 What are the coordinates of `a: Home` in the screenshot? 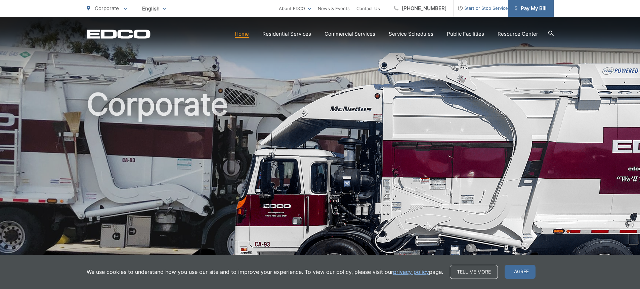 It's located at (242, 34).